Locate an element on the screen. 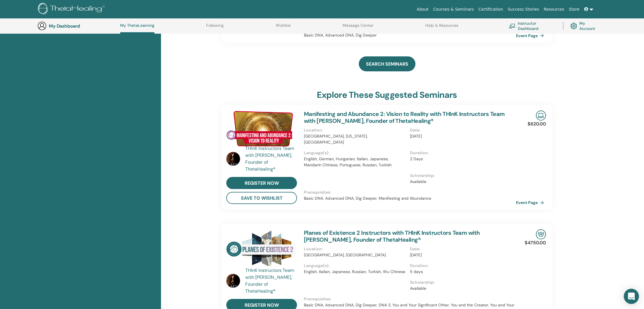  a: My ThetaLearning is located at coordinates (137, 28).